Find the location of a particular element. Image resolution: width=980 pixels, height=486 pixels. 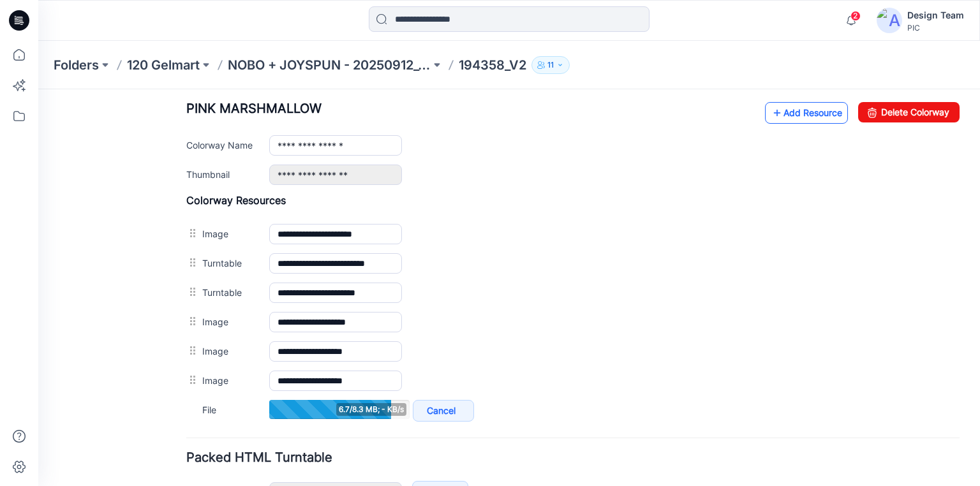

p: NOBO + JOYSPUN - 20250912_120_GC is located at coordinates (329, 65).